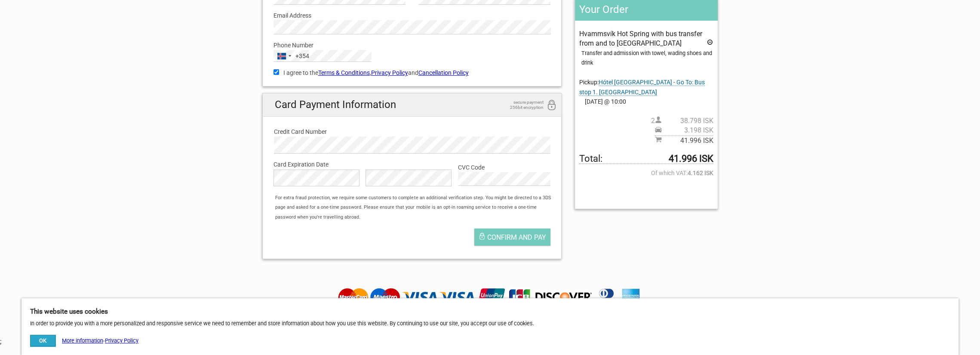 The width and height of the screenshot is (980, 355). I want to click on span: 2 person(s), so click(683, 121).